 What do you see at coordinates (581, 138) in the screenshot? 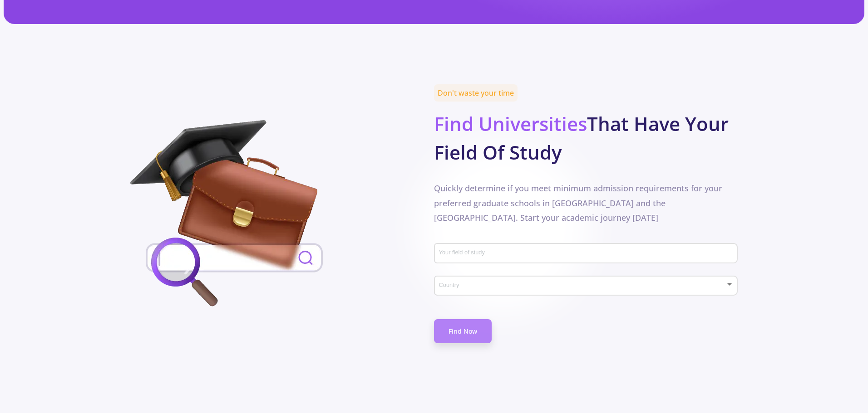
I see `b: That Have Your Field Of Study` at bounding box center [581, 138].